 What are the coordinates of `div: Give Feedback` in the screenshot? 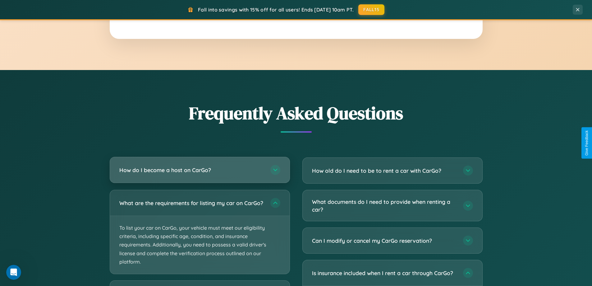 It's located at (587, 143).